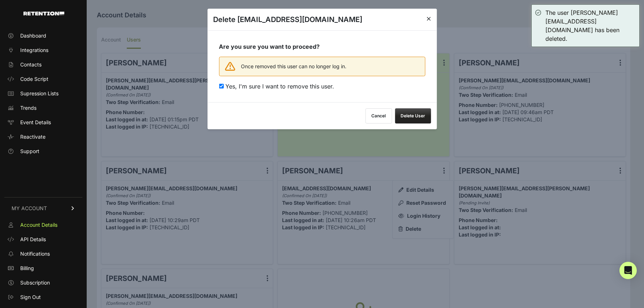 Image resolution: width=644 pixels, height=308 pixels. I want to click on a: Trends, so click(43, 107).